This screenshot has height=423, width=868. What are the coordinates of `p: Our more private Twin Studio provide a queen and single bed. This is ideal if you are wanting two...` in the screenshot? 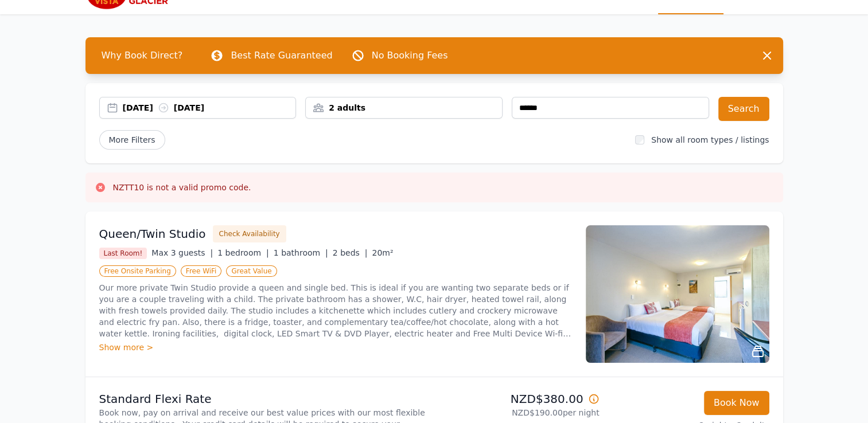 It's located at (336, 310).